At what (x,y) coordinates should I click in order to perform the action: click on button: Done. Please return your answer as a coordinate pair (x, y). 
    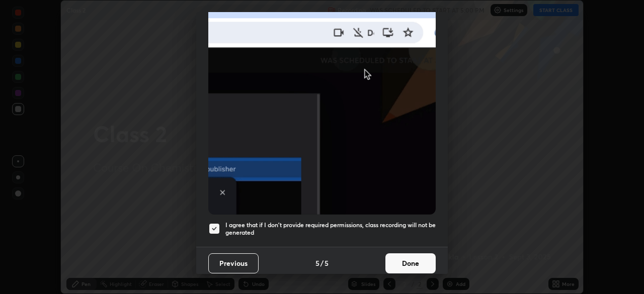
    Looking at the image, I should click on (410, 263).